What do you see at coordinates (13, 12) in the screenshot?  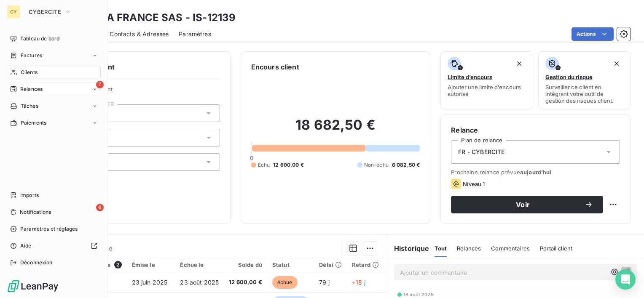 I see `div: CY` at bounding box center [13, 12].